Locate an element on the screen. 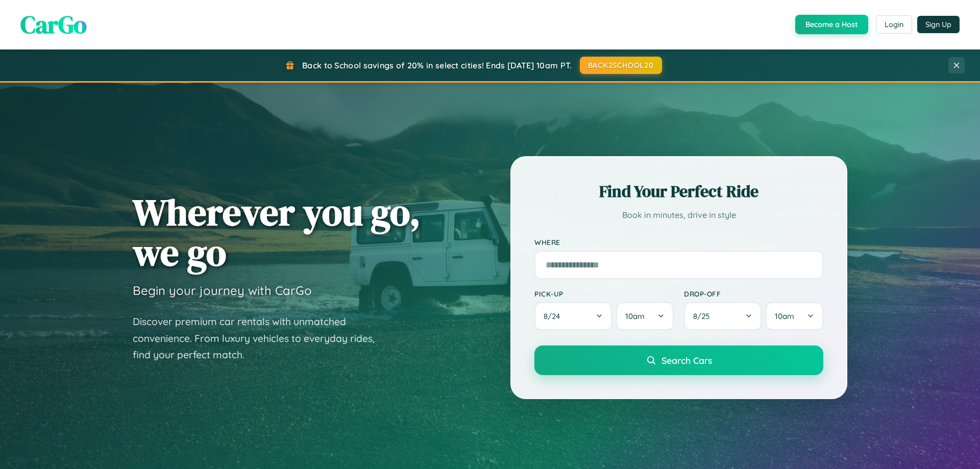 This screenshot has height=469, width=980. span: Search Cars is located at coordinates (687, 360).